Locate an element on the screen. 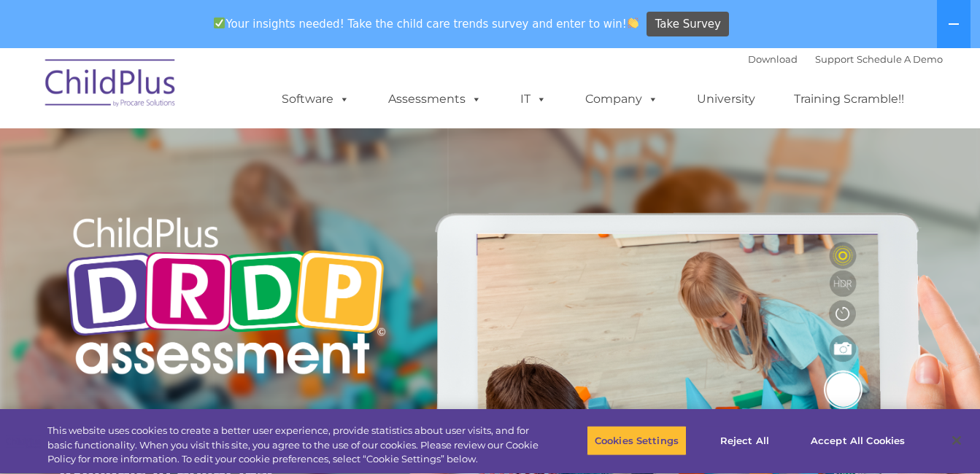  span: Your insights needed! Take the child care trends survey and enter to win! is located at coordinates (426, 23).